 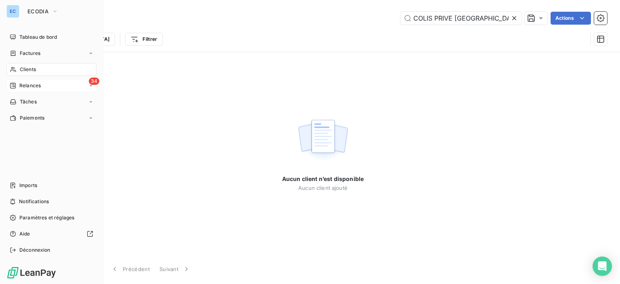 I want to click on div: Open Intercom Messenger, so click(x=602, y=266).